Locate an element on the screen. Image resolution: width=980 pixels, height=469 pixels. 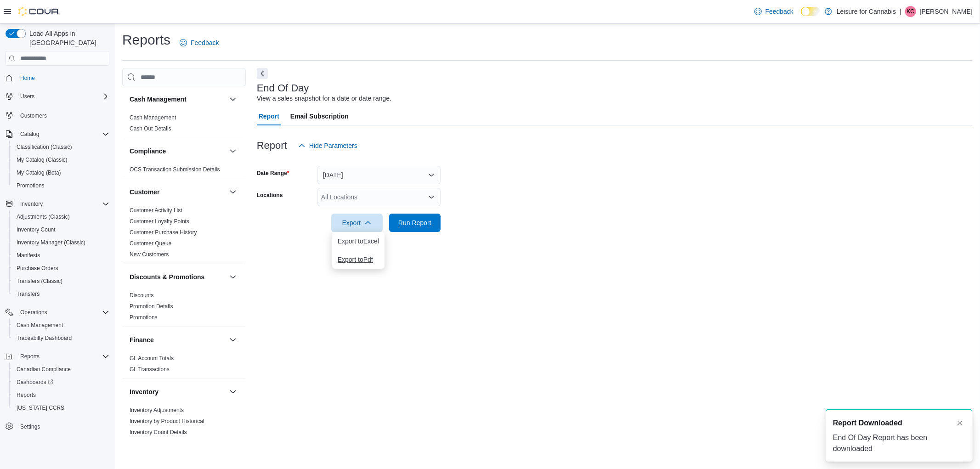
label: Locations is located at coordinates (270, 195).